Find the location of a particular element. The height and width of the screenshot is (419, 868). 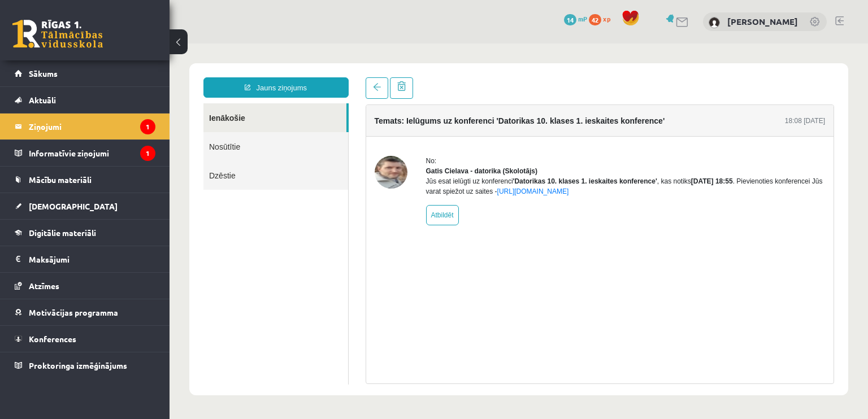

a: Jauns ziņojums is located at coordinates (107, 44).